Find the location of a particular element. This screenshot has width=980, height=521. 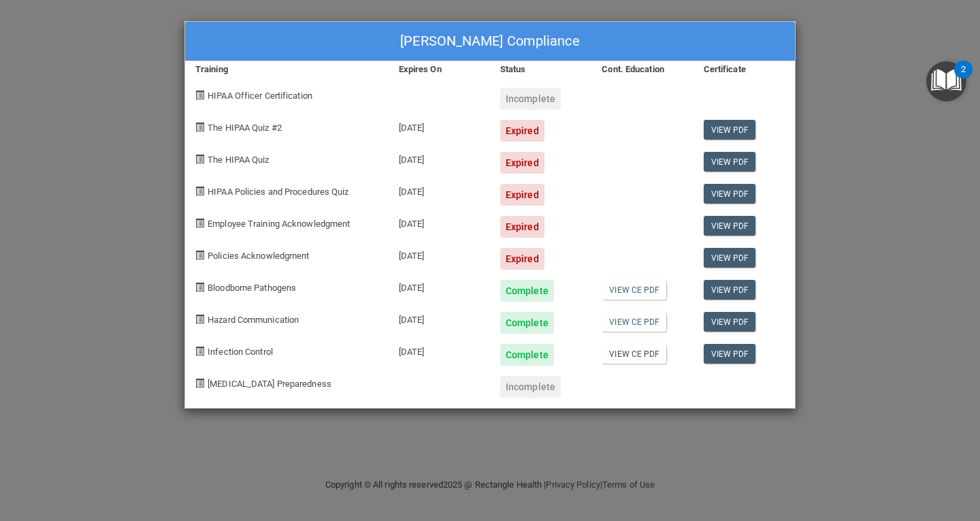

span: HIPAA Officer Certification is located at coordinates (260, 95).